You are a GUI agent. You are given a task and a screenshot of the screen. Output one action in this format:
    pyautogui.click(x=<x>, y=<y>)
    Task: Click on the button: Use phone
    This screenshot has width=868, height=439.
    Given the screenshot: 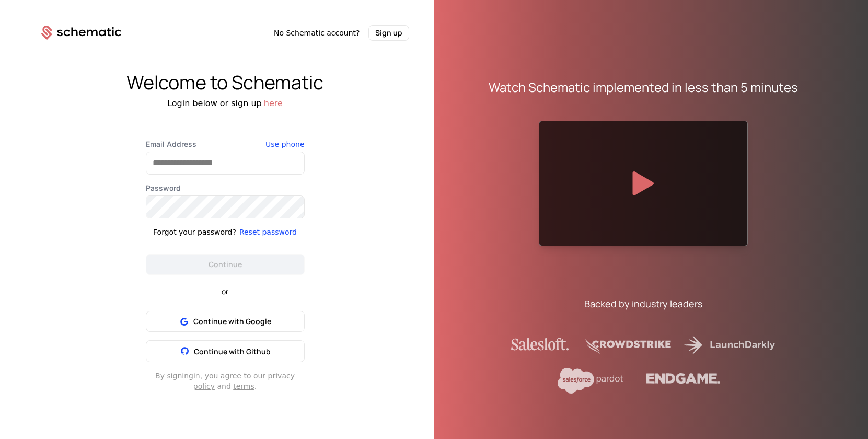 What is the action you would take?
    pyautogui.click(x=285, y=144)
    